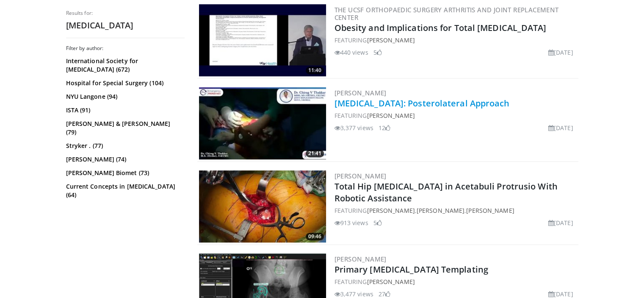 This screenshot has width=644, height=298. Describe the element at coordinates (124, 146) in the screenshot. I see `a: Stryker . (77)` at that location.